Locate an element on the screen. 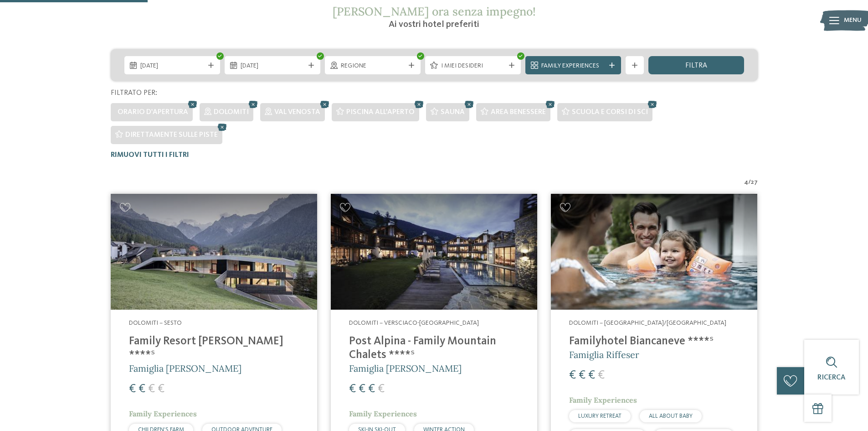 Image resolution: width=868 pixels, height=431 pixels. span: Scuola e corsi di sci is located at coordinates (610, 112).